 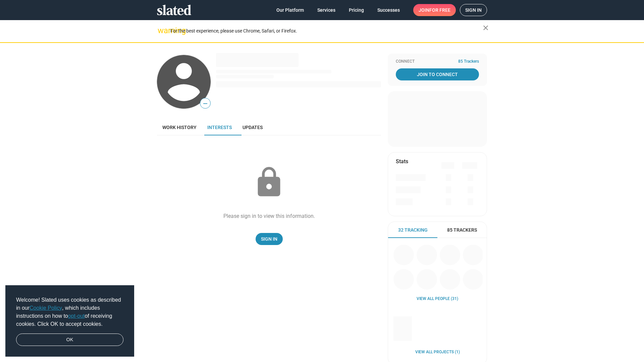 What do you see at coordinates (437, 299) in the screenshot?
I see `a: View all People (31)` at bounding box center [437, 299].